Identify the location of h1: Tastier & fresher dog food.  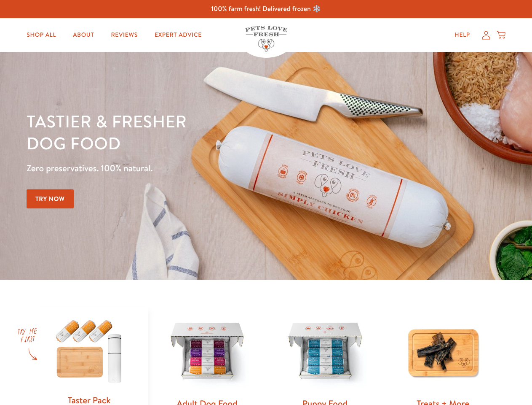
(186, 132).